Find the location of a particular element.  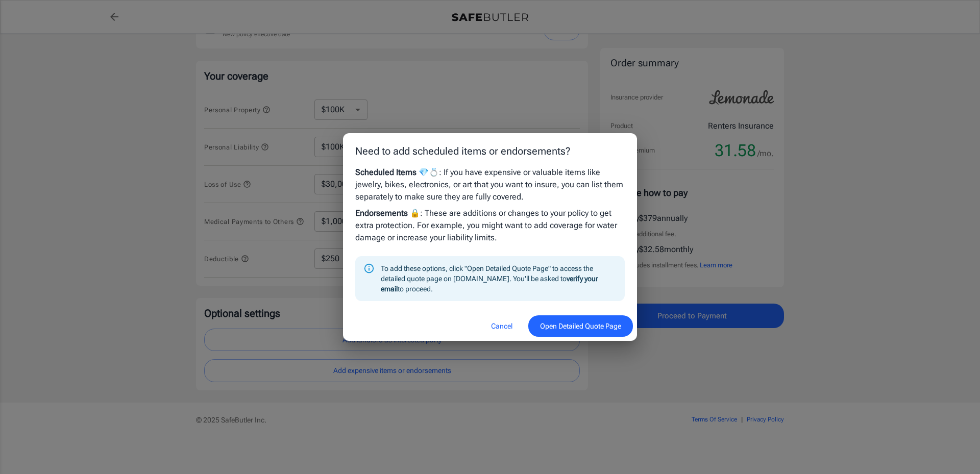

p: Need to add scheduled items or endorsements? is located at coordinates (490, 151).